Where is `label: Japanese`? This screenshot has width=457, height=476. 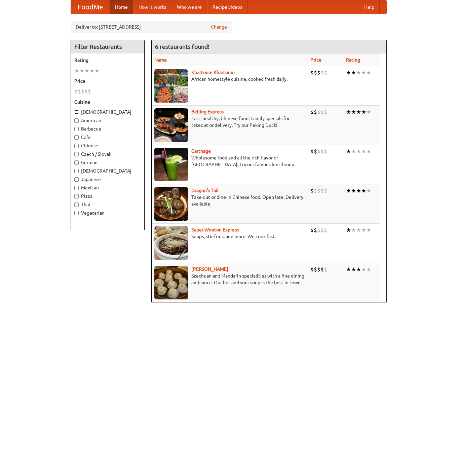 label: Japanese is located at coordinates (108, 179).